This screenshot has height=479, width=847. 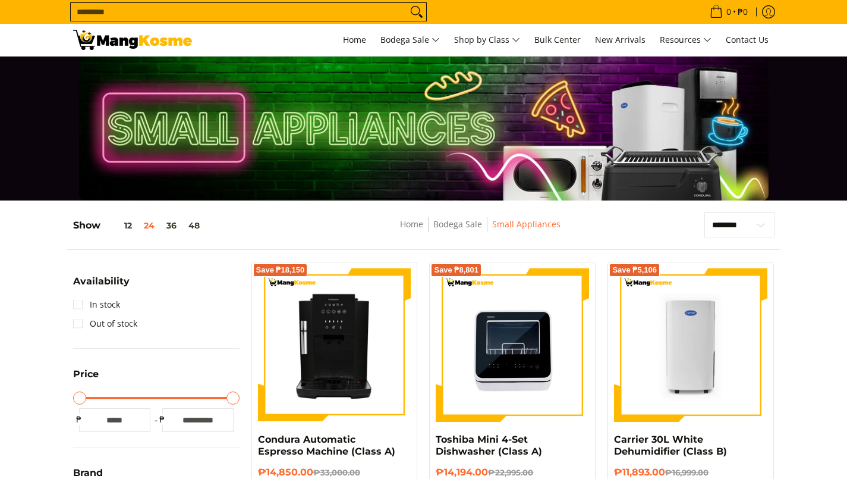 I want to click on a: In stock, so click(x=96, y=304).